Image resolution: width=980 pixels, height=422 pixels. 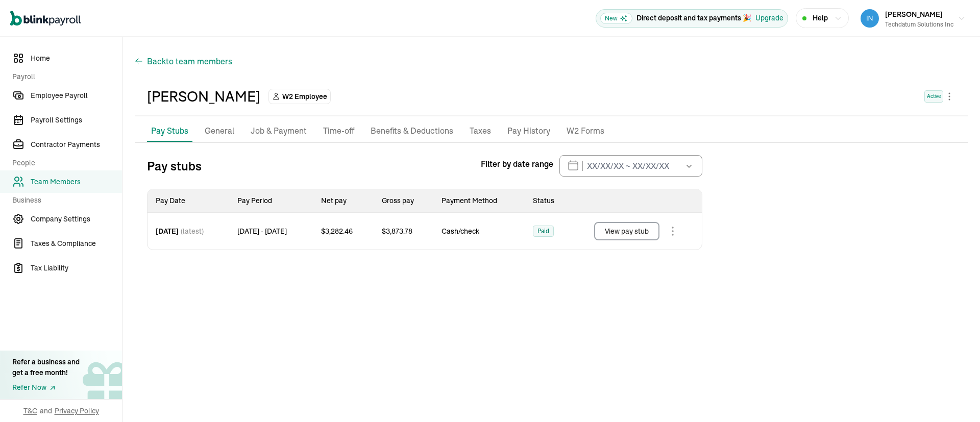 What do you see at coordinates (64, 163) in the screenshot?
I see `span: People` at bounding box center [64, 163].